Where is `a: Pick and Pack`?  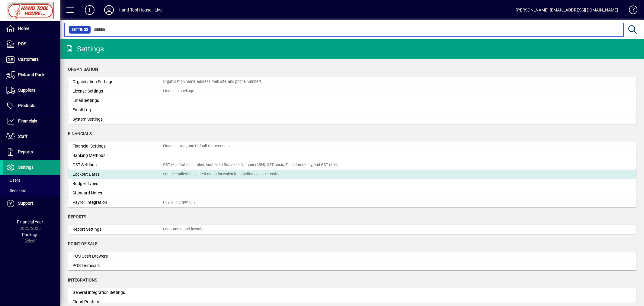
a: Pick and Pack is located at coordinates (32, 75).